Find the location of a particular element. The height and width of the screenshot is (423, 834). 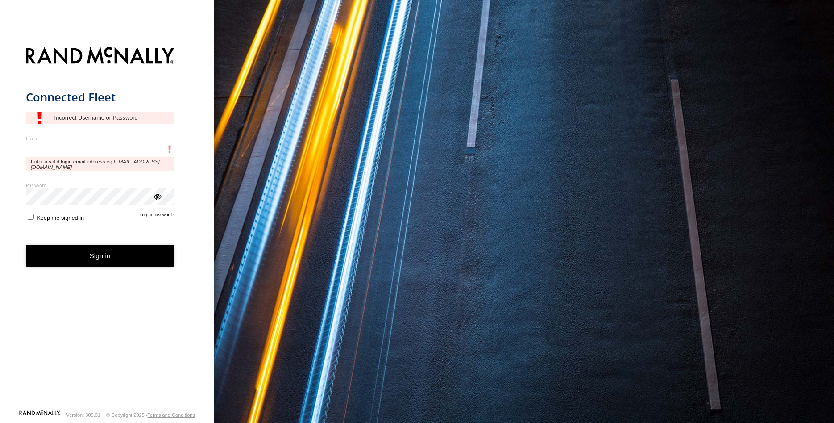

div: Version: 305.01 is located at coordinates (83, 414).